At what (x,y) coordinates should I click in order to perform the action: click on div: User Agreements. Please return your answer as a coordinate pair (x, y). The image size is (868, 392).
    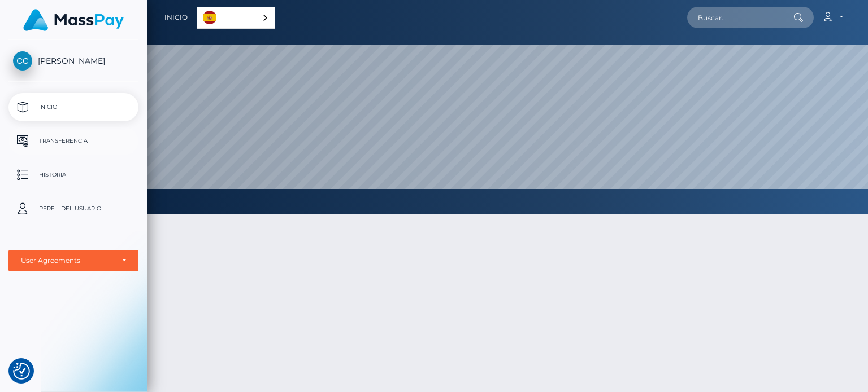
    Looking at the image, I should click on (67, 261).